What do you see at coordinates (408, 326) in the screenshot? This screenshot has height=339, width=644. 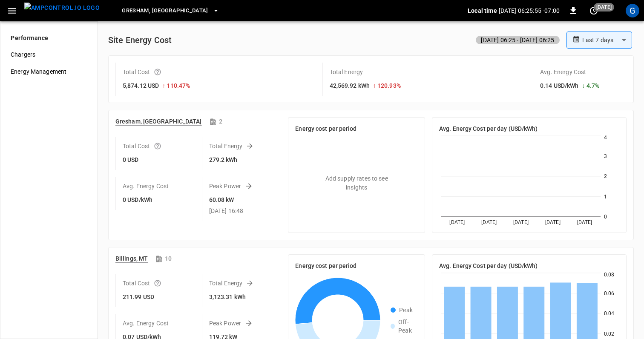 I see `p: Off-Peak` at bounding box center [408, 326].